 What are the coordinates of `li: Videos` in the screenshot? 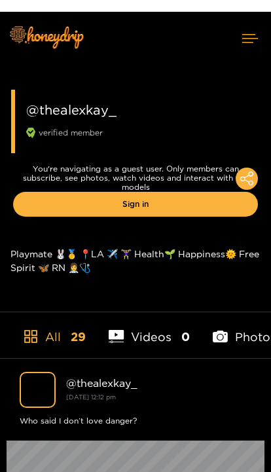 It's located at (149, 330).